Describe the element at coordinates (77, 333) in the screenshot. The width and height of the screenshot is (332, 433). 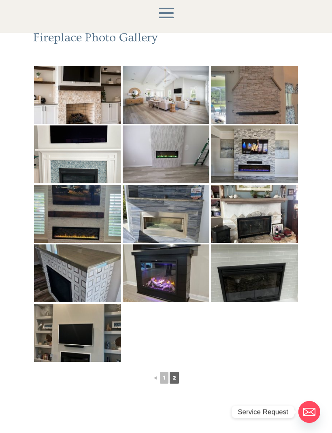
I see `img: 37` at that location.